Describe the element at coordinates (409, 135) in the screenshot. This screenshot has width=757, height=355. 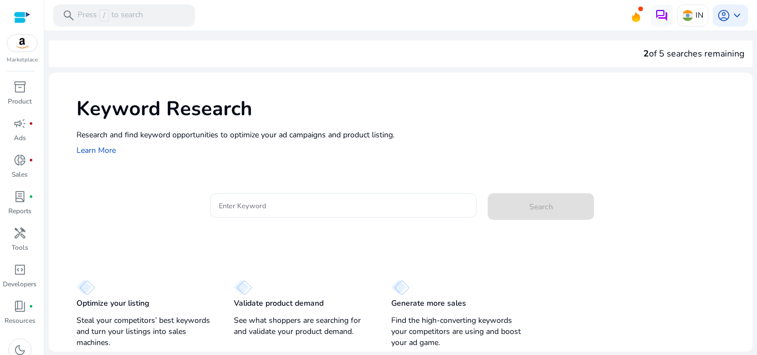
I see `p: Research and find keyword opportunities to optimize your ad campaigns and product listing.` at that location.